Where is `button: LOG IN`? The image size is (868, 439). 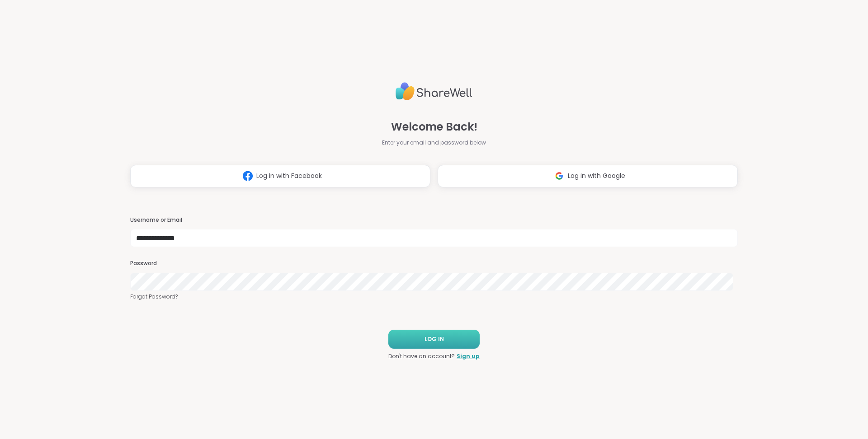
button: LOG IN is located at coordinates (434, 339).